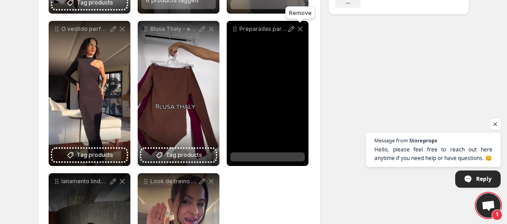  Describe the element at coordinates (497, 215) in the screenshot. I see `span: 1` at that location.